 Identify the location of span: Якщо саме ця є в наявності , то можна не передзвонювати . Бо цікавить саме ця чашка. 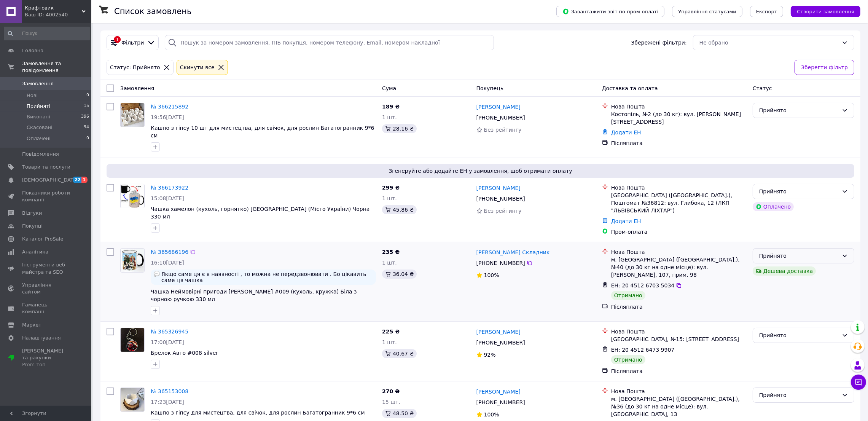
(267, 277).